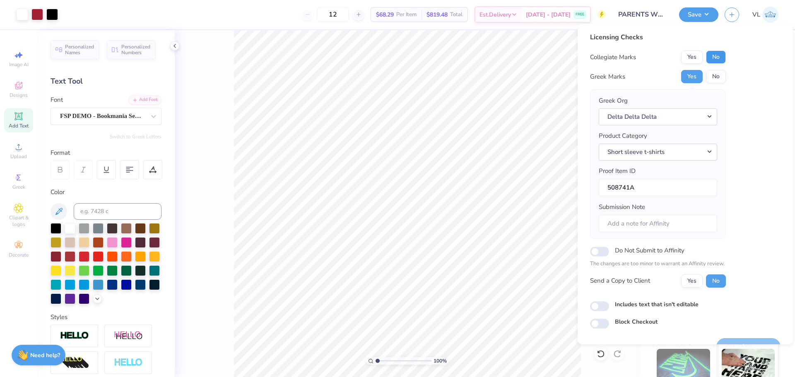  I want to click on div: Styles, so click(106, 317).